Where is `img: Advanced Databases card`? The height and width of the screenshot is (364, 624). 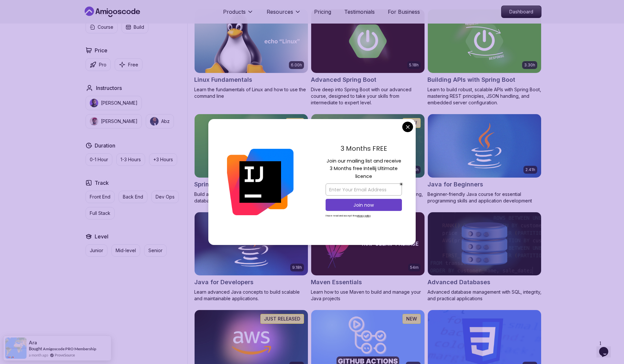 img: Advanced Databases card is located at coordinates (485, 244).